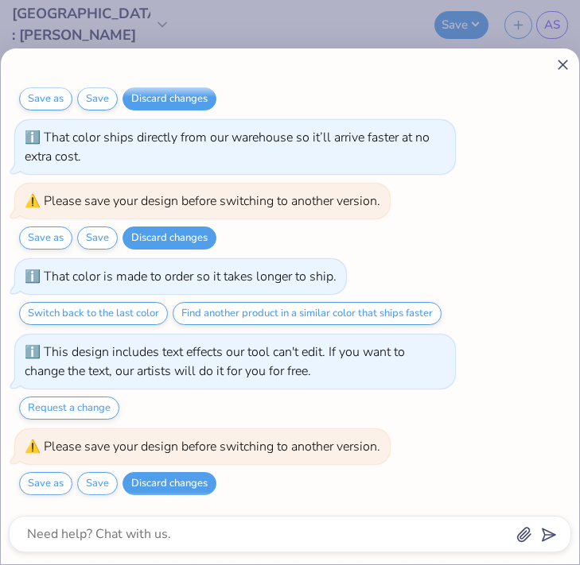 The image size is (580, 565). I want to click on div: That color ships directly from our warehouse so it’ll arrive faster at no extra cost., so click(227, 147).